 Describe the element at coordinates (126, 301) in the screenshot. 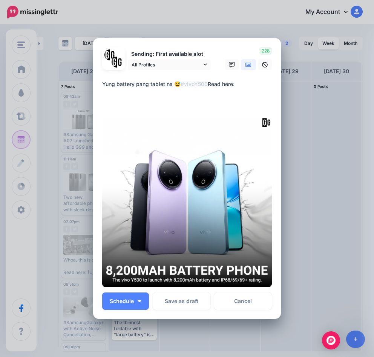

I see `button: Schedule` at that location.